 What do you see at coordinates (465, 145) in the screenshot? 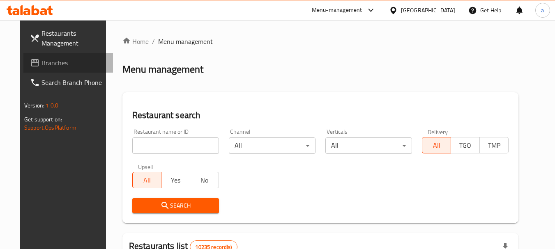
I see `span: TGO` at bounding box center [465, 145].